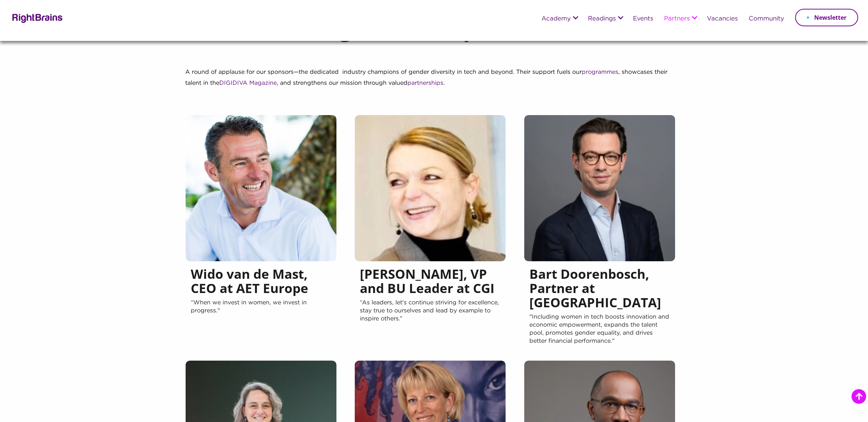 This screenshot has height=422, width=868. What do you see at coordinates (722, 19) in the screenshot?
I see `a: Vacancies` at bounding box center [722, 19].